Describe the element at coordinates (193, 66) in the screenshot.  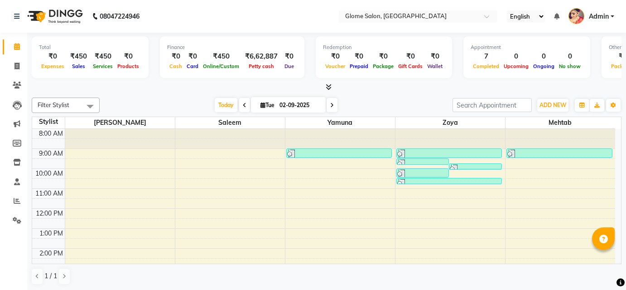
I see `span: Card` at that location.